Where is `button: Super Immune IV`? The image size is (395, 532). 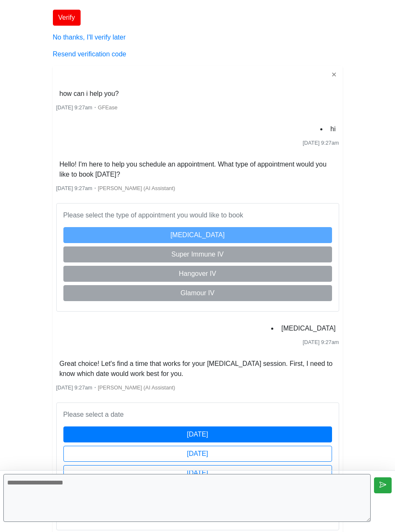 button: Super Immune IV is located at coordinates (198, 255).